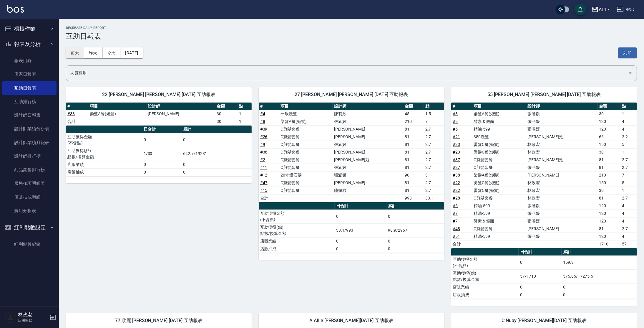 This screenshot has width=644, height=328. I want to click on td: 575.85/17275.5, so click(599, 276).